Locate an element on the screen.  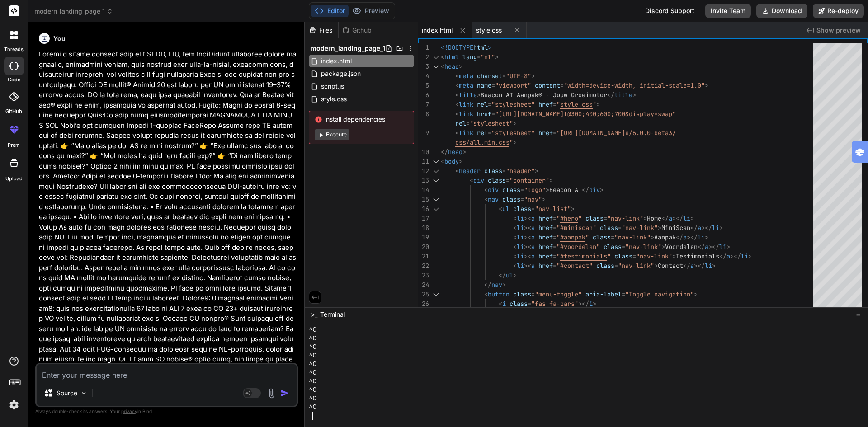
img: attachment is located at coordinates (271, 394).